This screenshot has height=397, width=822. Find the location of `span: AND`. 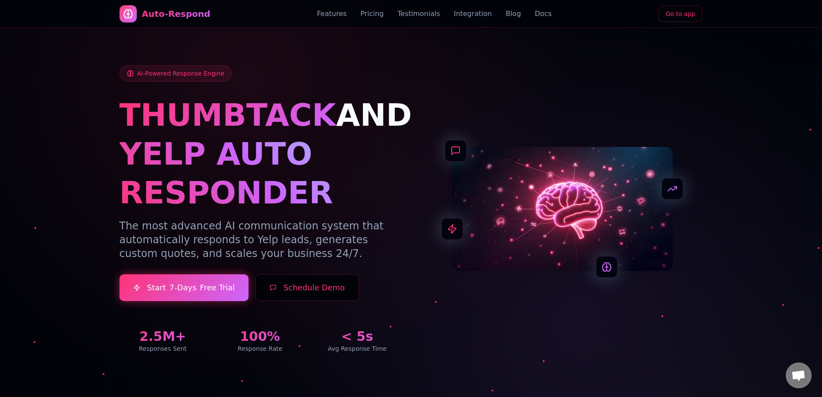

span: AND is located at coordinates (374, 115).